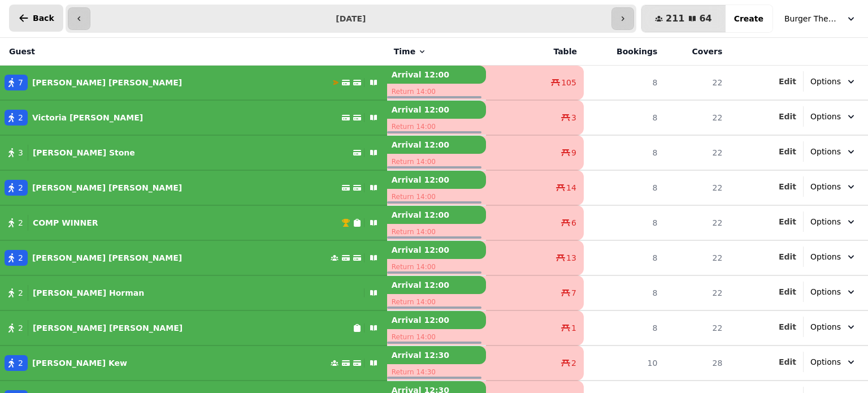 This screenshot has width=868, height=393. I want to click on button: Back, so click(36, 18).